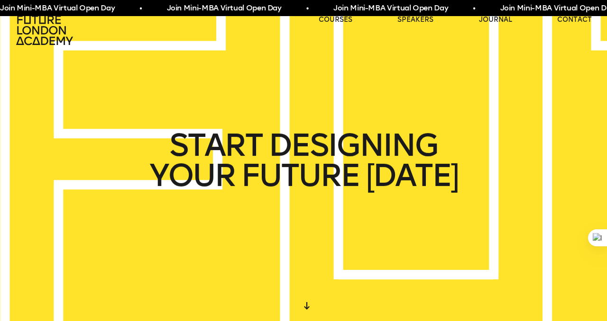  I want to click on a: courses, so click(335, 20).